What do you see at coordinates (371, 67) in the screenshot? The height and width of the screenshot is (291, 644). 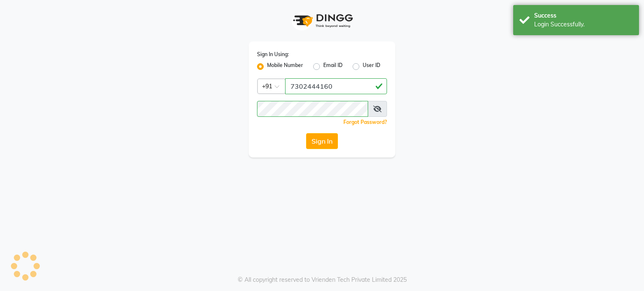 I see `label: User ID` at bounding box center [371, 67].